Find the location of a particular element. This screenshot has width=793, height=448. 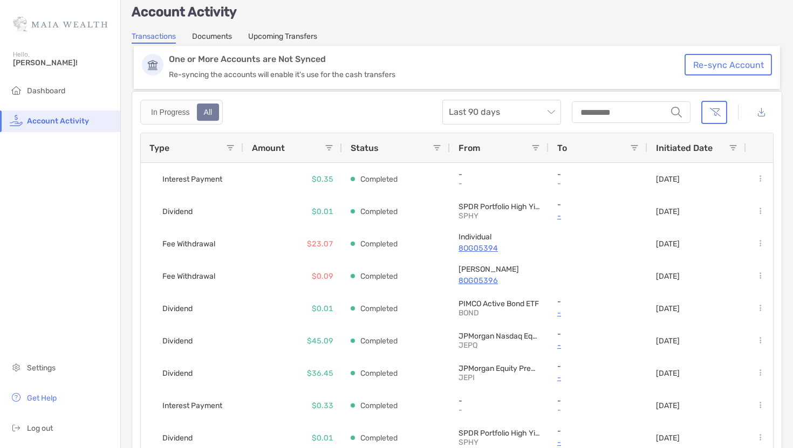

p: $0.09 is located at coordinates (322, 276).